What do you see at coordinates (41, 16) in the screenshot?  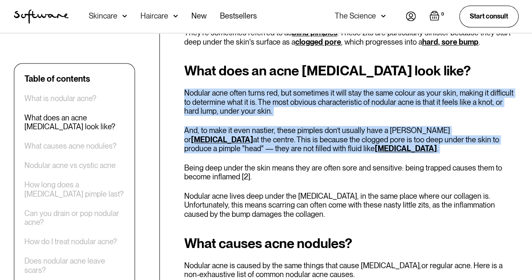 I see `img: Software Logo` at bounding box center [41, 16].